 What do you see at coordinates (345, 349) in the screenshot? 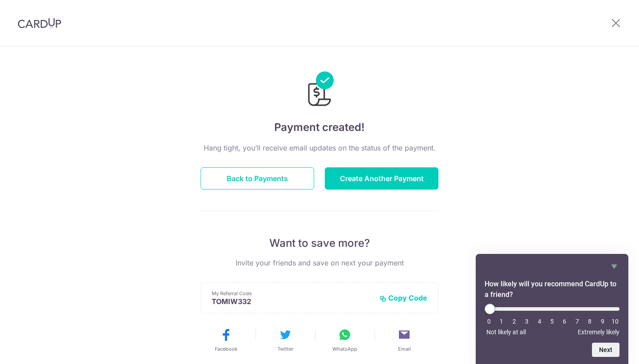
I see `span: WhatsApp` at bounding box center [345, 349].